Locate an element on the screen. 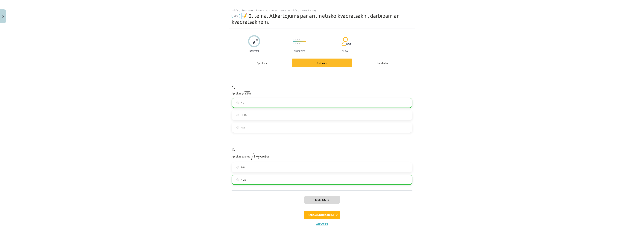 The image size is (644, 228). p: pilda is located at coordinates (345, 51).